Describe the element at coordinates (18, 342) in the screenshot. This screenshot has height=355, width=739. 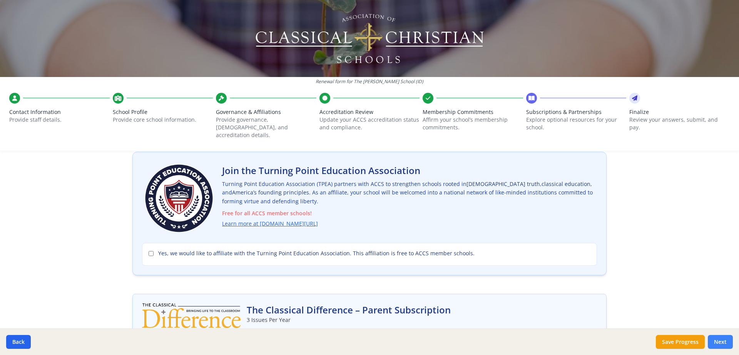
I see `button: Back` at that location.